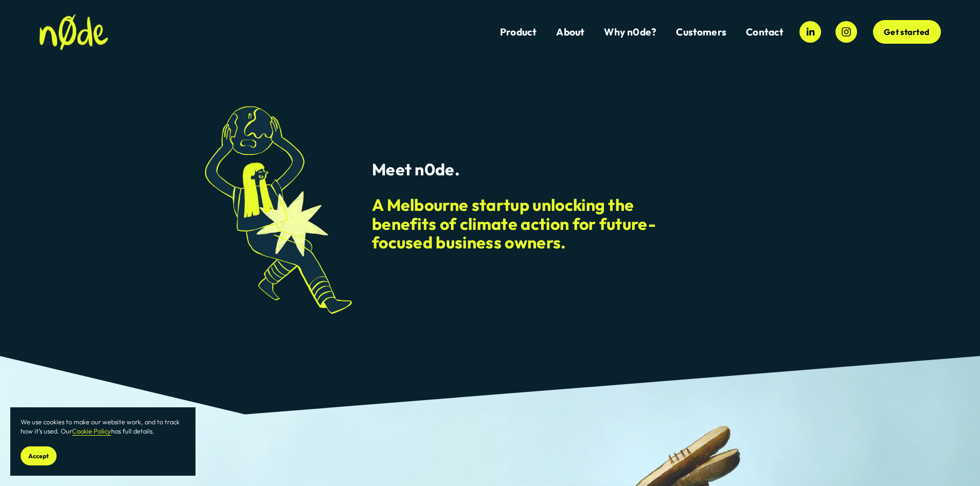 The height and width of the screenshot is (486, 980). Describe the element at coordinates (103, 441) in the screenshot. I see `section: Cookie banner` at that location.